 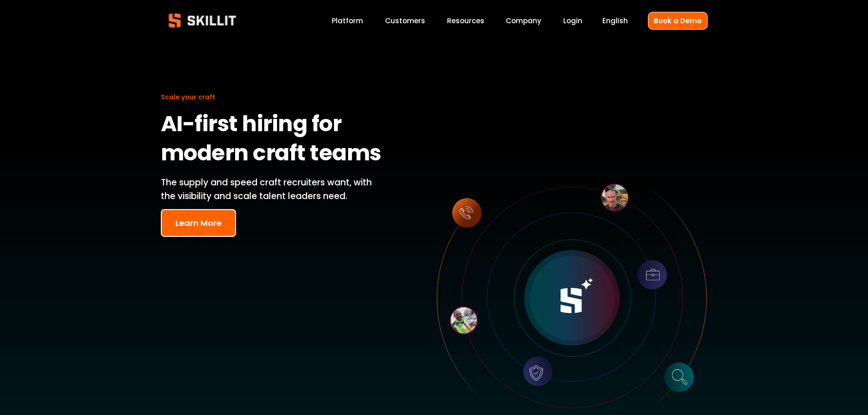 What do you see at coordinates (405, 21) in the screenshot?
I see `a: Customers` at bounding box center [405, 21].